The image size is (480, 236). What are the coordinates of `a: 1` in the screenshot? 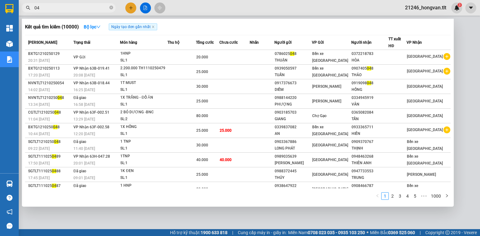 It's located at (385, 196).